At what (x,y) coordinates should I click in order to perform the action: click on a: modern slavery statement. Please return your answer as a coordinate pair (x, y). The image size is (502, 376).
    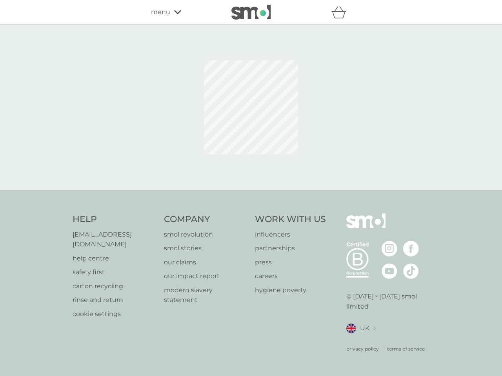
    Looking at the image, I should click on (205, 295).